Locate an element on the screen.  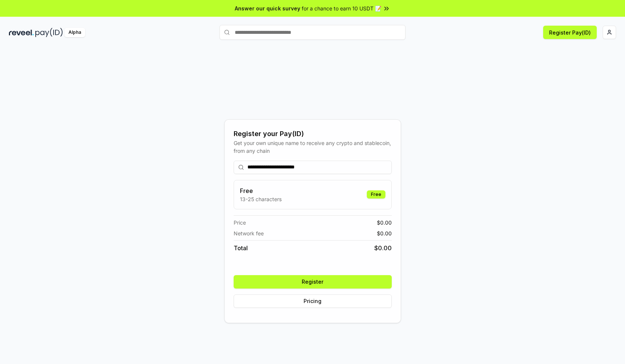
div: Free is located at coordinates (376, 195).